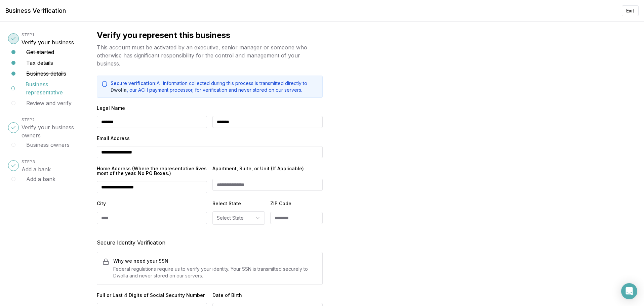 This screenshot has height=306, width=644. Describe the element at coordinates (210, 35) in the screenshot. I see `h2: Verify you represent this business` at that location.